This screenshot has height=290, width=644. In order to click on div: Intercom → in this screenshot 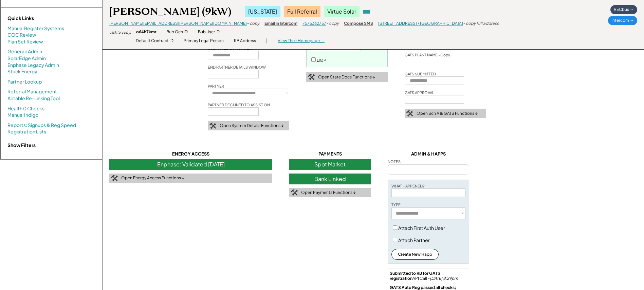, I will do `click(623, 20)`.